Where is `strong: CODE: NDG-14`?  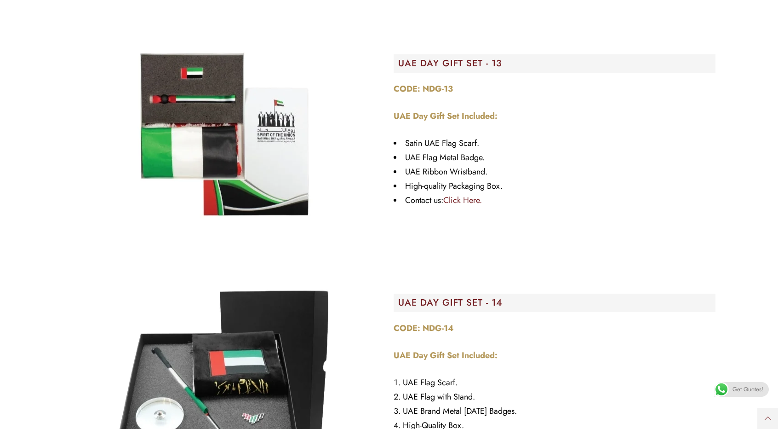
strong: CODE: NDG-14 is located at coordinates (424, 328).